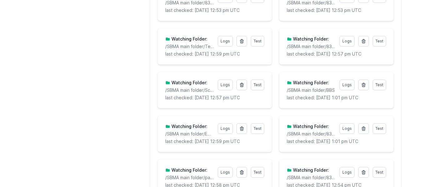  What do you see at coordinates (190, 178) in the screenshot?
I see `p: SBMA main folder/paycom/paycomxgp` at bounding box center [190, 178].